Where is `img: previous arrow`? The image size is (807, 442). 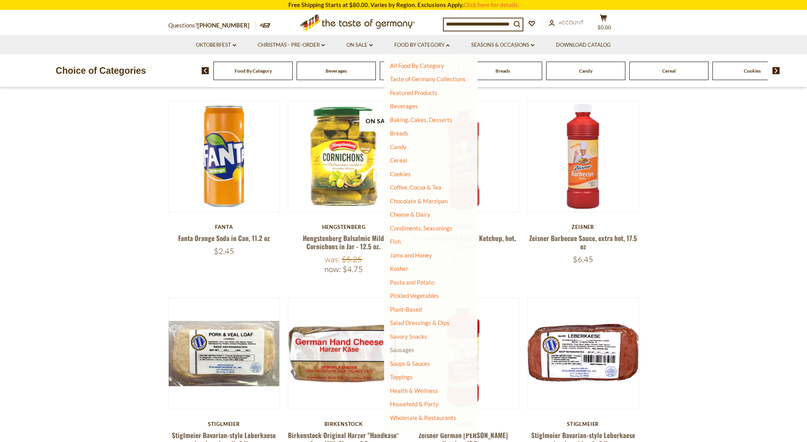
img: previous arrow is located at coordinates (205, 71).